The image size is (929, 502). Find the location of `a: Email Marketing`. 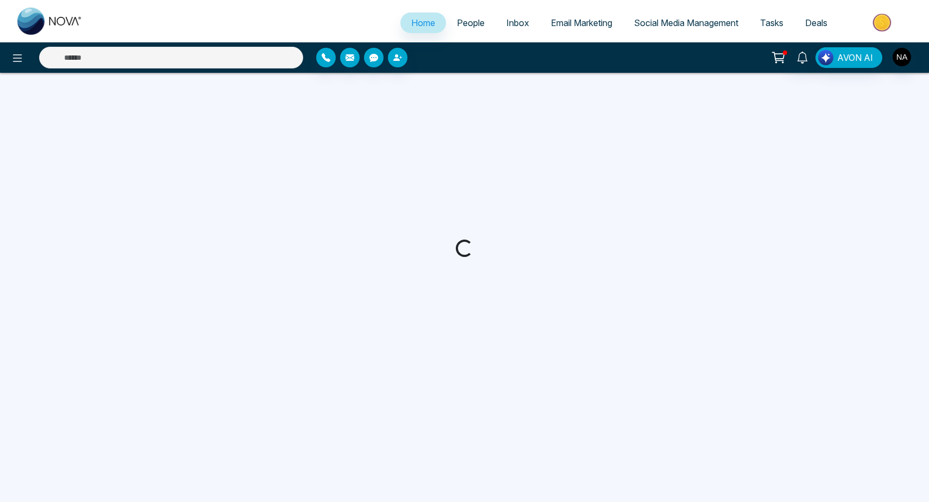

a: Email Marketing is located at coordinates (581, 23).